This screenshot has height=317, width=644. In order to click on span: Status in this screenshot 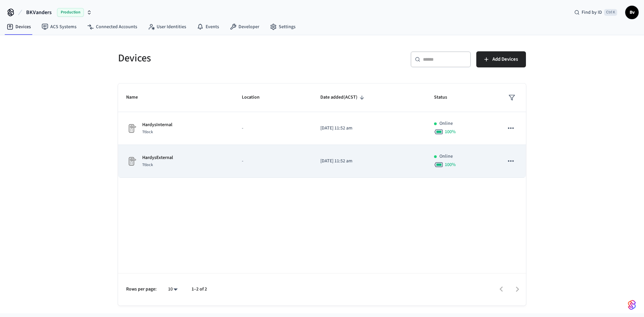, I will do `click(445, 97)`.